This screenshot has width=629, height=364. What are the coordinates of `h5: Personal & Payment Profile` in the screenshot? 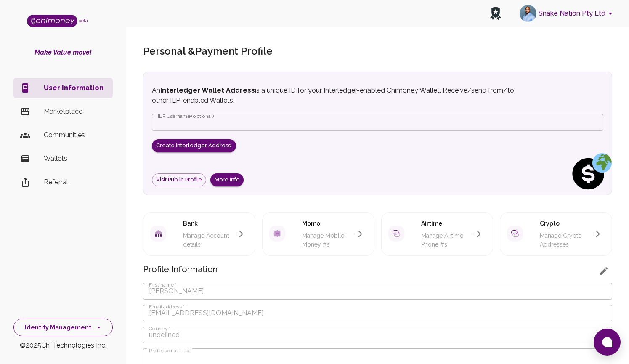 It's located at (377, 51).